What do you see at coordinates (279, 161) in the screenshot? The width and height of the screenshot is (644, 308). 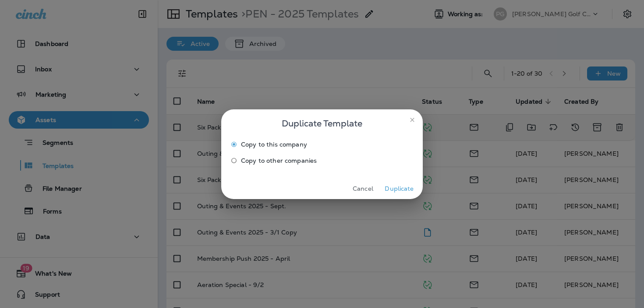 I see `span: Copy to other companies` at bounding box center [279, 161].